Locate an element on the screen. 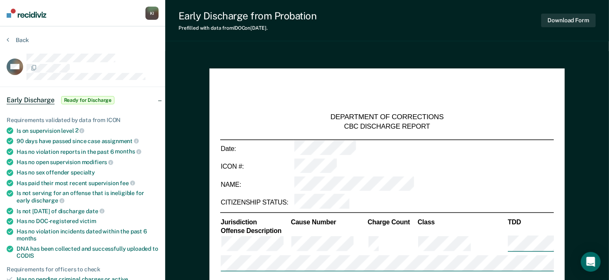  div: Open Intercom Messenger is located at coordinates (591, 262).